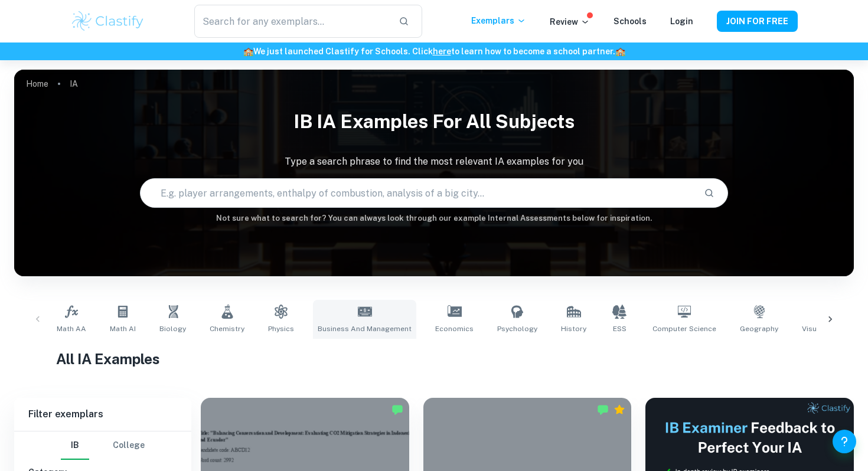 Image resolution: width=868 pixels, height=471 pixels. I want to click on span: Math AI, so click(123, 329).